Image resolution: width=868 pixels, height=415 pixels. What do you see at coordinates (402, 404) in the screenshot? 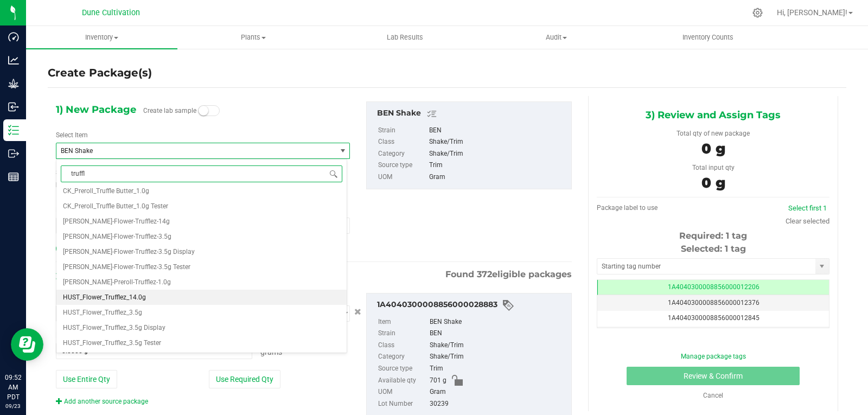
I see `label: Lot Number` at bounding box center [402, 404].